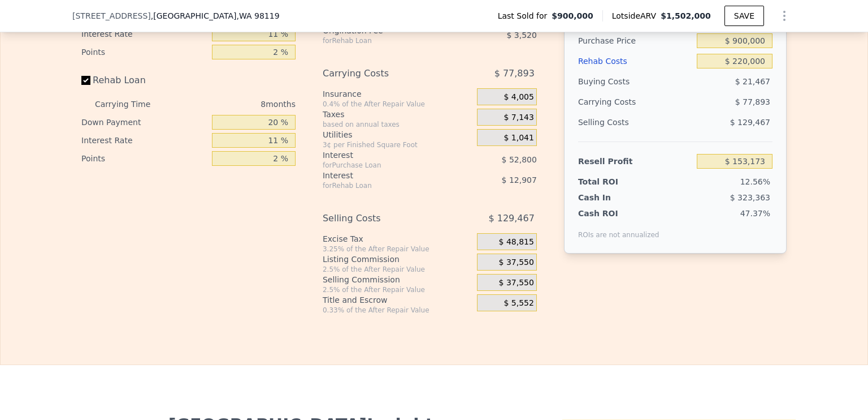  What do you see at coordinates (398, 249) in the screenshot?
I see `div: 3.25% of the After Repair Value` at bounding box center [398, 249].